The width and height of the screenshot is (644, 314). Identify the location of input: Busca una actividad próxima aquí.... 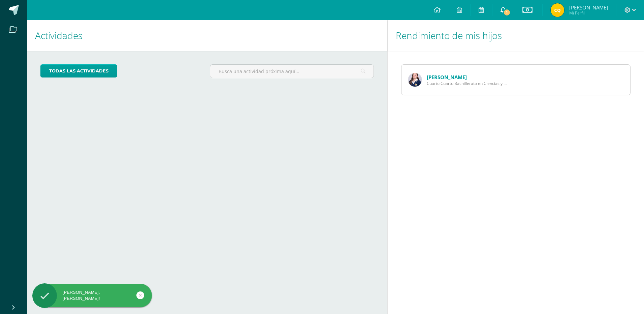
(292, 71).